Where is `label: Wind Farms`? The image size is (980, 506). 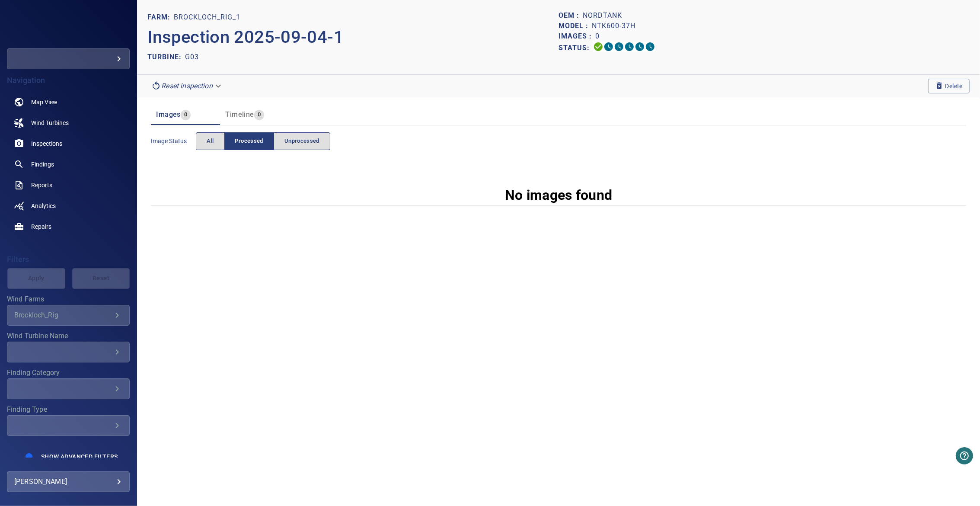
label: Wind Farms is located at coordinates (68, 299).